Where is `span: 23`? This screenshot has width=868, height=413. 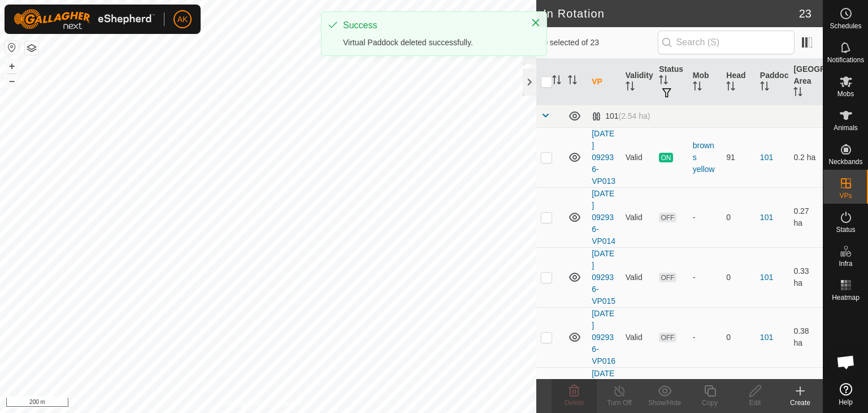 span: 23 is located at coordinates (805, 14).